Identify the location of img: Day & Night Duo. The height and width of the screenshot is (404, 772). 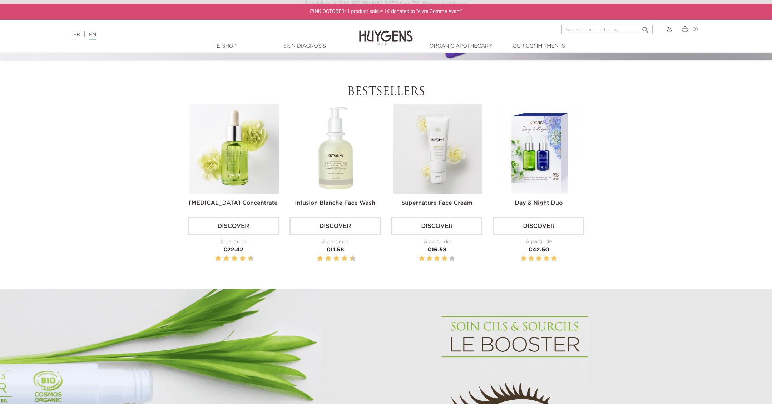
(540, 149).